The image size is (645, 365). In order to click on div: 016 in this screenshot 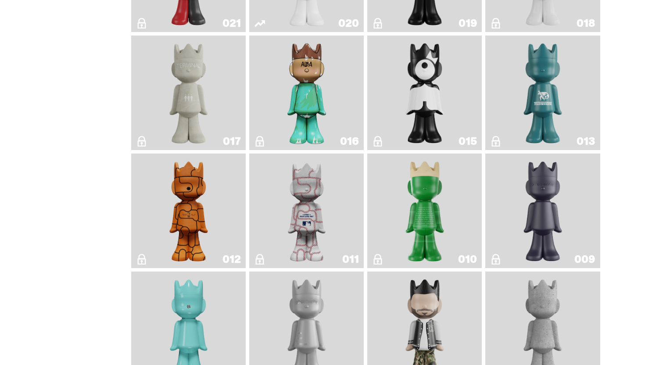, I will do `click(349, 141)`.